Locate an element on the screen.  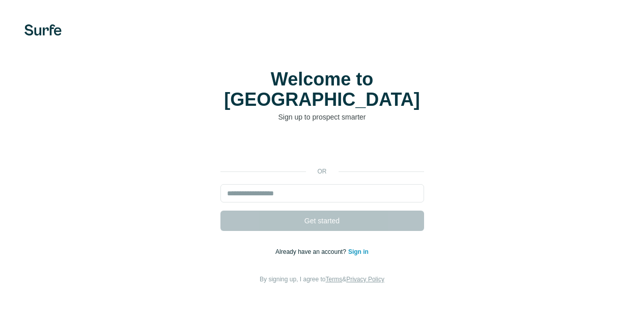
a: Privacy Policy is located at coordinates (365, 279).